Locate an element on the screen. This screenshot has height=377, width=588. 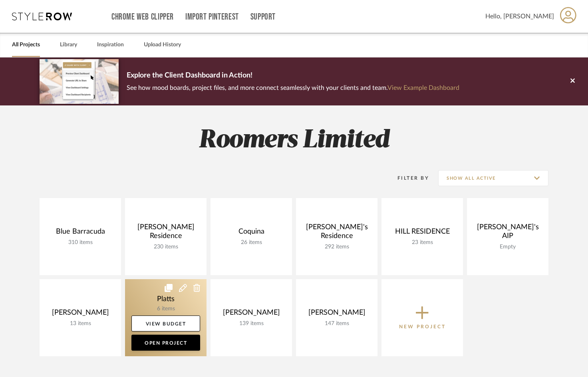
a: Import Pinterest is located at coordinates (212, 17).